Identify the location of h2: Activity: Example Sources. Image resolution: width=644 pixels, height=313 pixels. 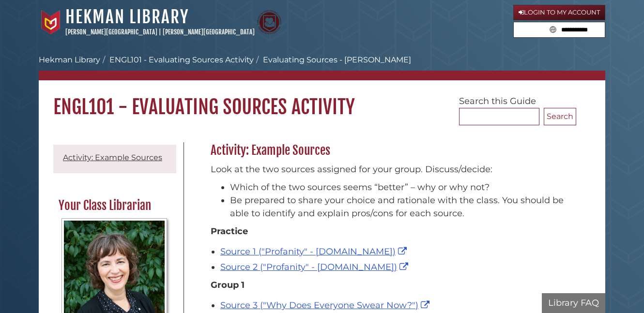
(391, 151).